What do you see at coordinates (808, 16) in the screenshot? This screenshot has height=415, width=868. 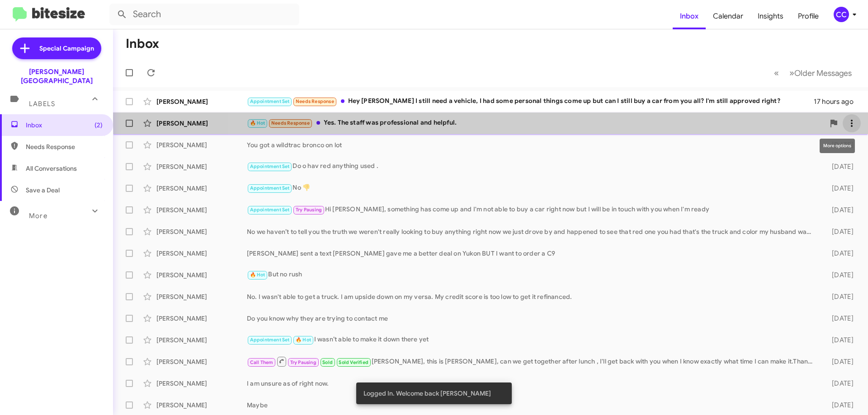 I see `a: Profile` at bounding box center [808, 16].